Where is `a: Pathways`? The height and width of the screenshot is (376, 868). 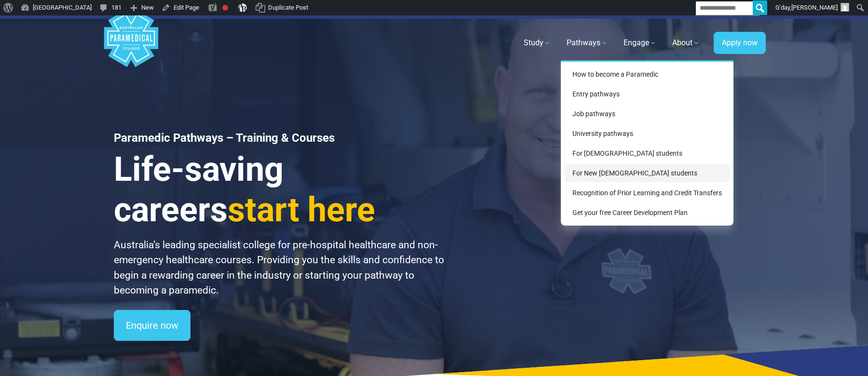 a: Pathways is located at coordinates (587, 43).